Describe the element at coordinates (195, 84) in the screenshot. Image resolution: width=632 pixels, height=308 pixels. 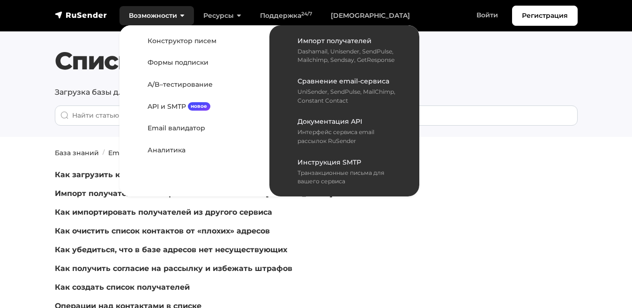
I see `a: A/B–тестирование` at that location.